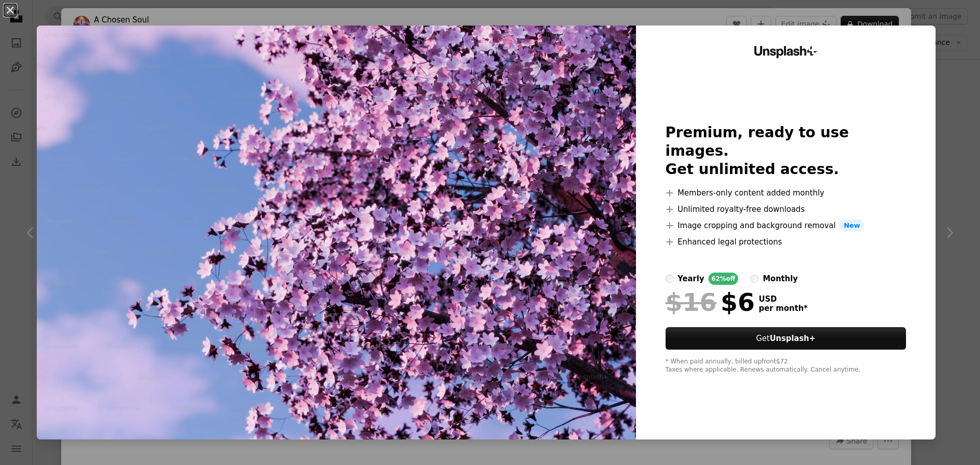 The image size is (980, 465). What do you see at coordinates (786, 226) in the screenshot?
I see `li: Image cropping and background removal` at bounding box center [786, 226].